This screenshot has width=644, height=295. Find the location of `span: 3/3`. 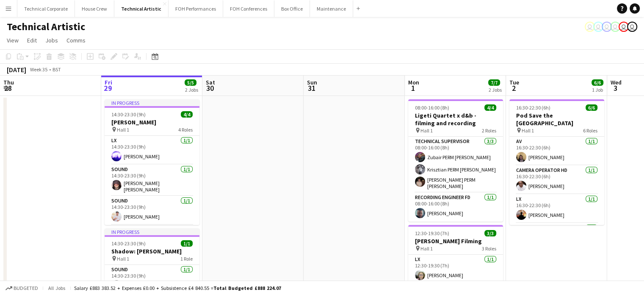

span: 3/3 is located at coordinates (490, 233).